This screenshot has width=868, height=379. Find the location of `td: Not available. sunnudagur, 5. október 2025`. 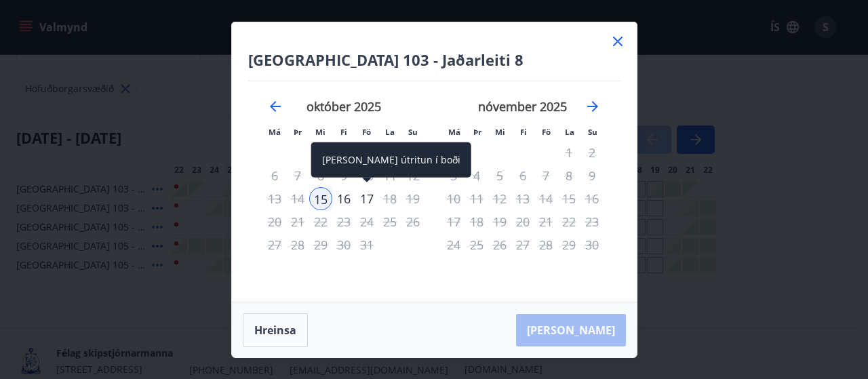

td: Not available. sunnudagur, 5. október 2025 is located at coordinates (413, 152).